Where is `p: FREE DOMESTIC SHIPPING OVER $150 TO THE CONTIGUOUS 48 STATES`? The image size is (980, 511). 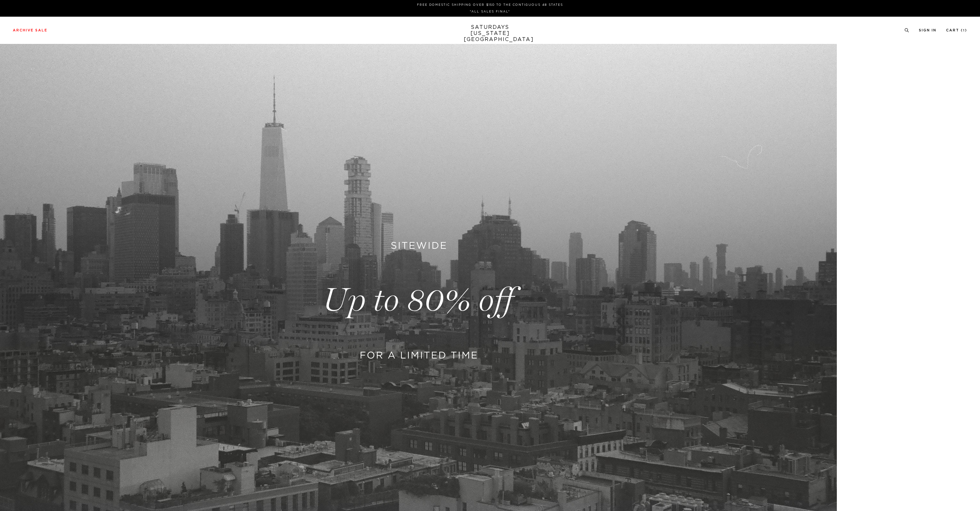 p: FREE DOMESTIC SHIPPING OVER $150 TO THE CONTIGUOUS 48 STATES is located at coordinates (490, 5).